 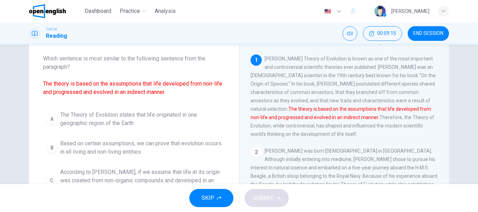 What do you see at coordinates (98, 11) in the screenshot?
I see `button: Dashboard` at bounding box center [98, 11].